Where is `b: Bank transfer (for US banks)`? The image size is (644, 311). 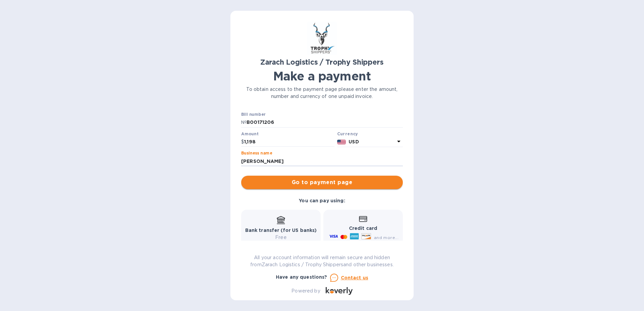
b: Bank transfer (for US banks) is located at coordinates (281, 231).